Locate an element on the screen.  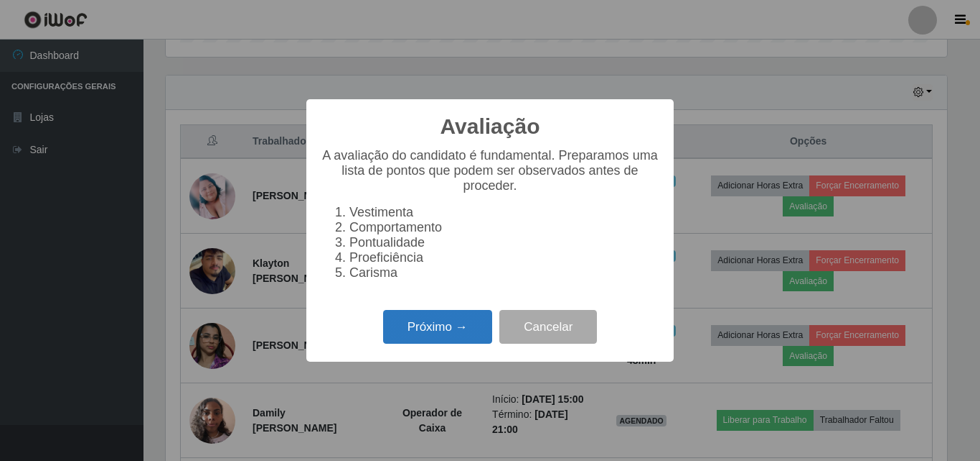
li: Comportamento is located at coordinates (505, 227).